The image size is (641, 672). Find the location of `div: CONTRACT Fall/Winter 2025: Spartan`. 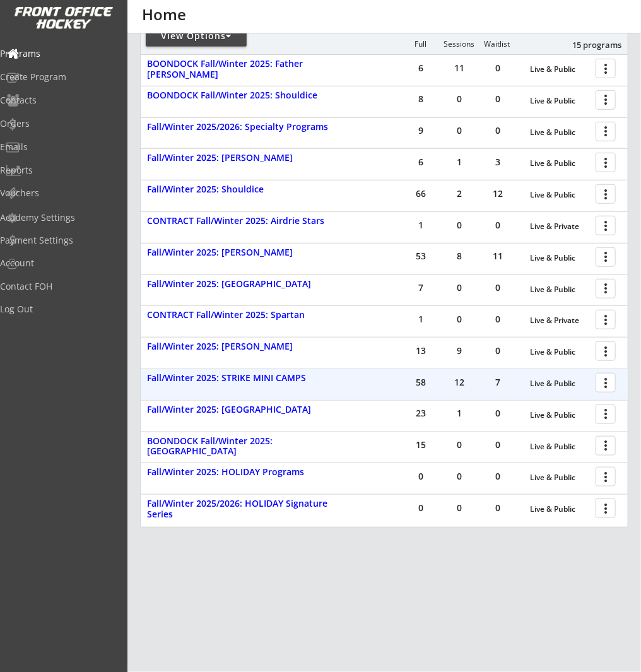

div: CONTRACT Fall/Winter 2025: Spartan is located at coordinates (245, 315).